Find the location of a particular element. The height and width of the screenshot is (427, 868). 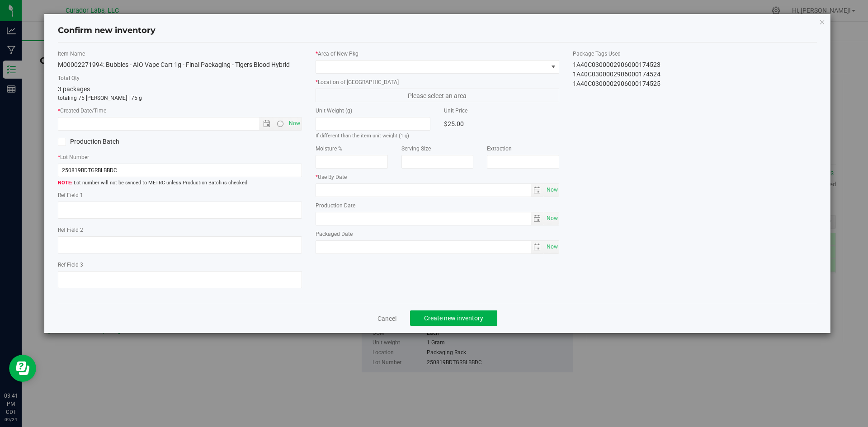

h4: Confirm new inventory is located at coordinates (107, 31).